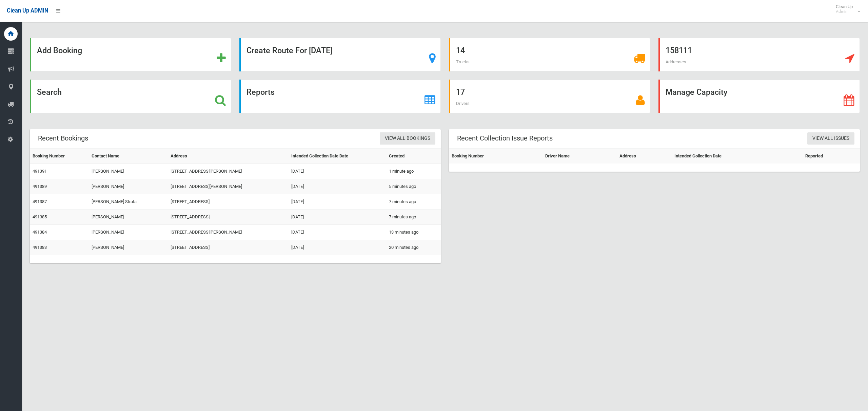  Describe the element at coordinates (679, 51) in the screenshot. I see `strong: 158111` at that location.